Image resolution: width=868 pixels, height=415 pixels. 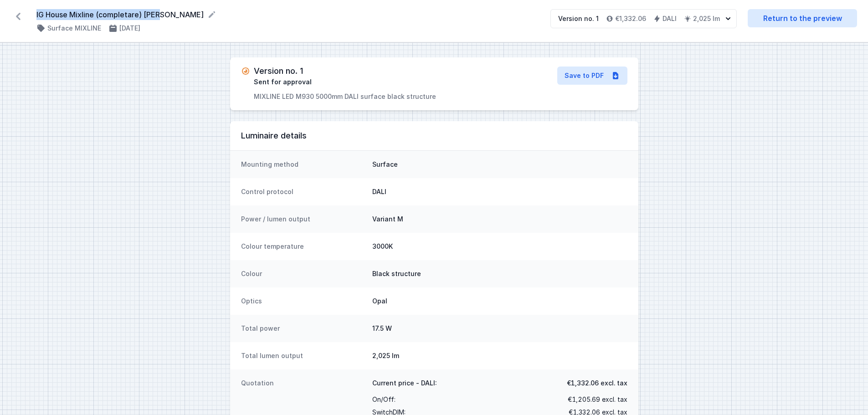 What do you see at coordinates (500, 247) in the screenshot?
I see `dd: 3000K` at bounding box center [500, 247].